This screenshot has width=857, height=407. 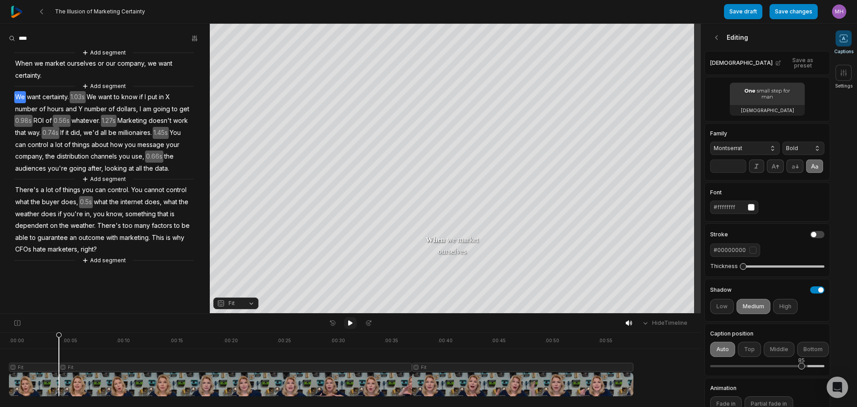 I want to click on span: and, so click(x=71, y=109).